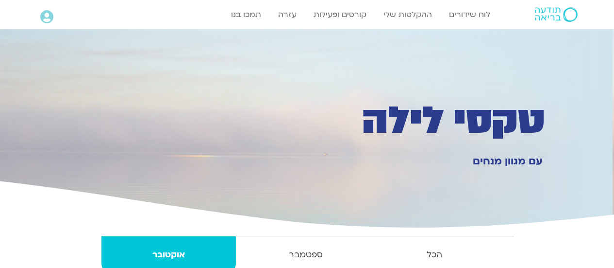  Describe the element at coordinates (169, 255) in the screenshot. I see `strong: אוקטובר` at that location.